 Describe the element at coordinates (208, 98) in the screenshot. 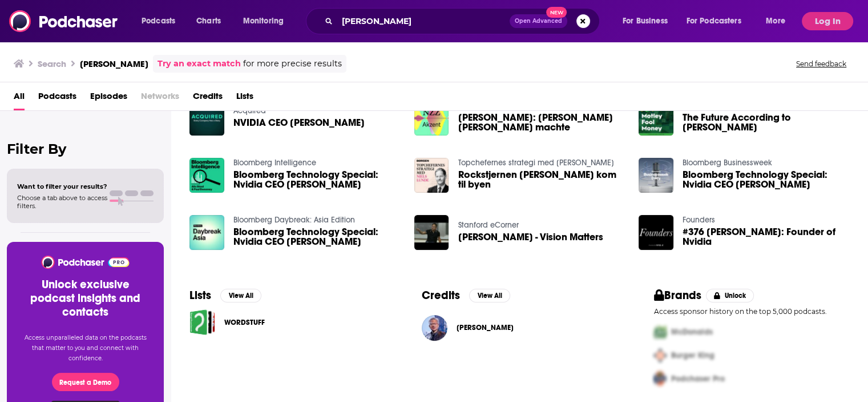

I see `a: Credits` at that location.